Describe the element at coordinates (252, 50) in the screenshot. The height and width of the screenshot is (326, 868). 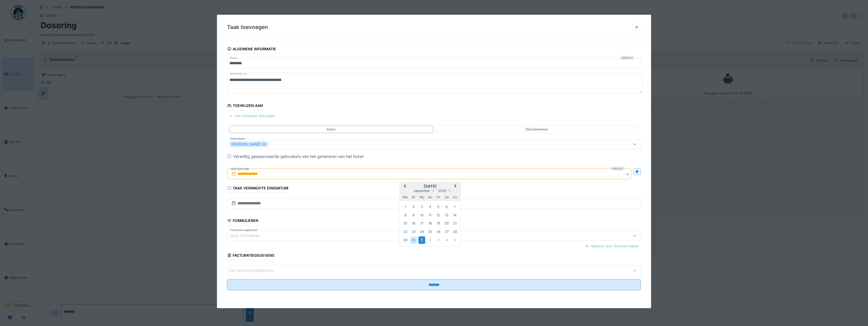
I see `div: Algemene informatie` at that location.